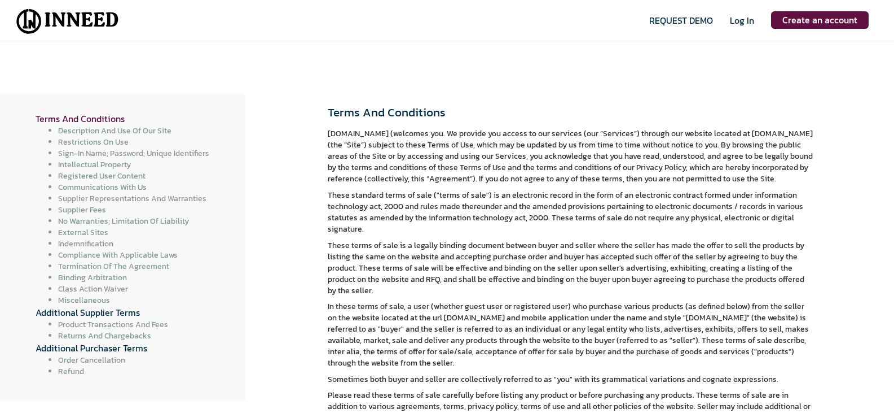 The height and width of the screenshot is (413, 894). Describe the element at coordinates (94, 164) in the screenshot. I see `a: Intellectual Property` at that location.